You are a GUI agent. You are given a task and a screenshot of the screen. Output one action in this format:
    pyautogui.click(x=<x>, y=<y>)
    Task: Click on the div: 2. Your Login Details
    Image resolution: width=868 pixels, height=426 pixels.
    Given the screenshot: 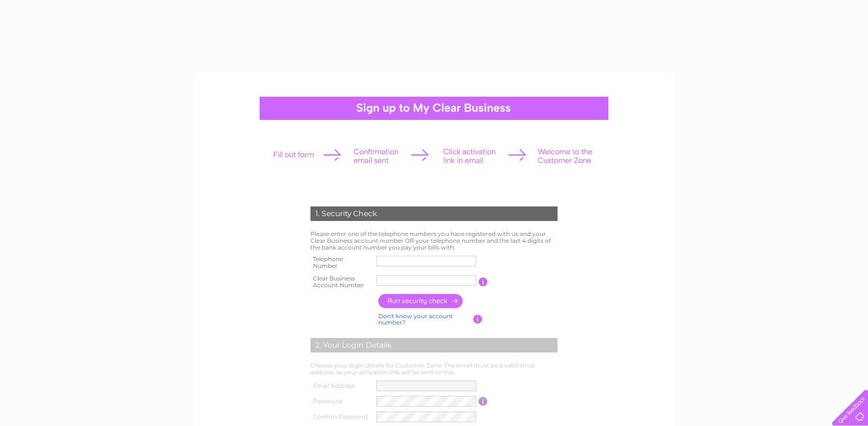 What is the action you would take?
    pyautogui.click(x=434, y=346)
    